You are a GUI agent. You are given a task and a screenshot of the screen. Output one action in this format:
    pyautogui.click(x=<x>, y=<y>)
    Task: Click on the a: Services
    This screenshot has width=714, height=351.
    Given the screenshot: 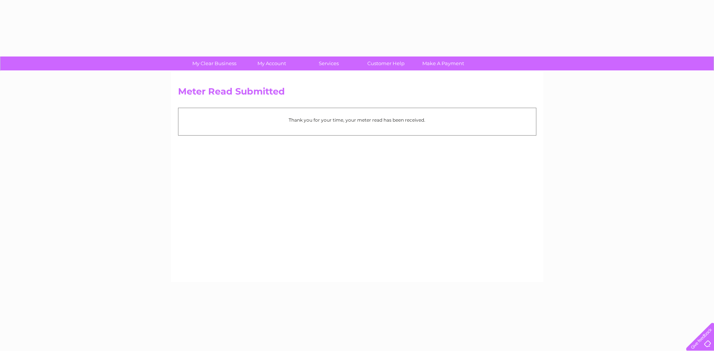 What is the action you would take?
    pyautogui.click(x=329, y=63)
    